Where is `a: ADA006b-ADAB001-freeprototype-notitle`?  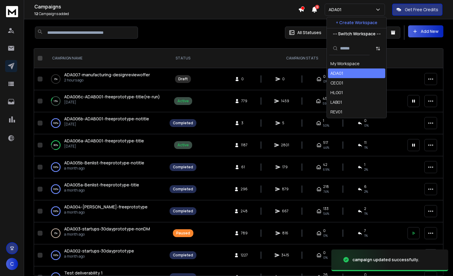 a: ADA006b-ADAB001-freeprototype-notitle is located at coordinates (107, 119).